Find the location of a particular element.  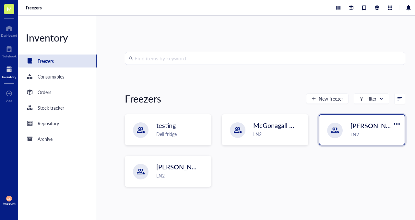

div: Orders is located at coordinates (44, 92).